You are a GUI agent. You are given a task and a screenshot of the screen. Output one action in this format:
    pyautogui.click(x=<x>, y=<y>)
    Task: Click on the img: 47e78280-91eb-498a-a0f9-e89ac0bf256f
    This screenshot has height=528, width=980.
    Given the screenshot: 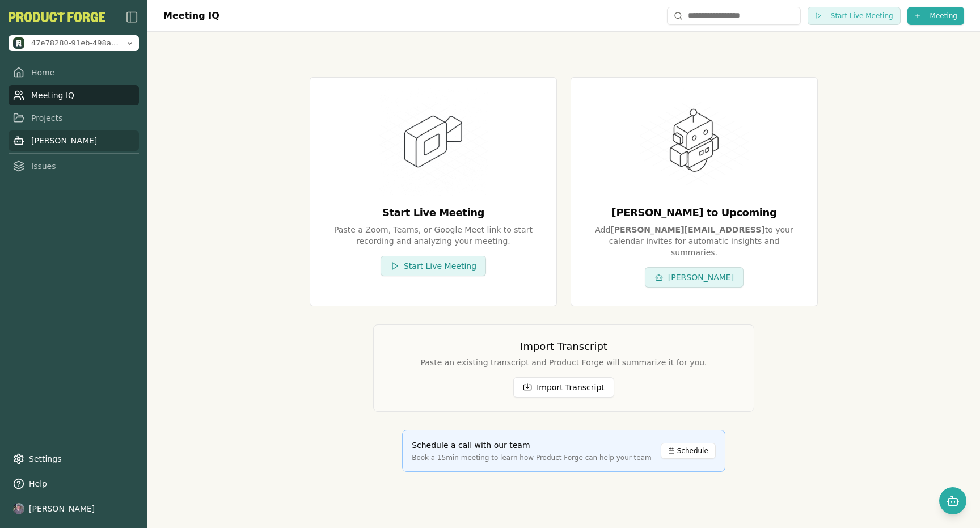 What is the action you would take?
    pyautogui.click(x=19, y=43)
    